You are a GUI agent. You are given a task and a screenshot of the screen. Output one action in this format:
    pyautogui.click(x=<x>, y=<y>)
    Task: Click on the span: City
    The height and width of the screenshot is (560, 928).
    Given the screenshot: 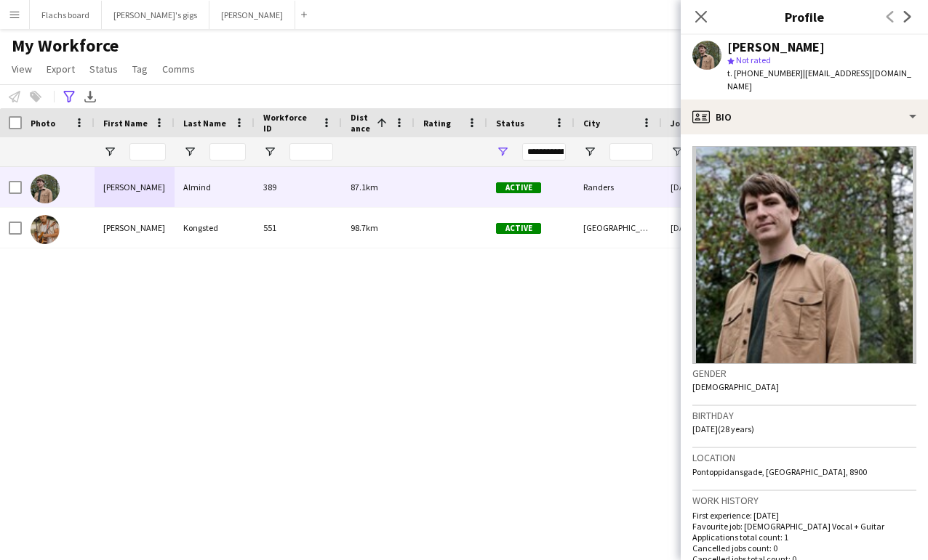 What is the action you would take?
    pyautogui.click(x=591, y=123)
    